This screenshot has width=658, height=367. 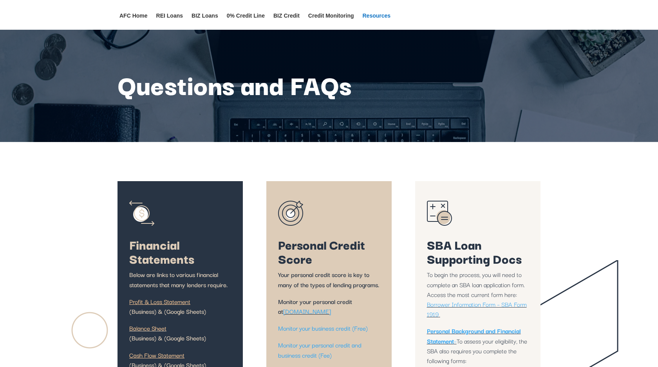 What do you see at coordinates (476, 309) in the screenshot?
I see `span: Borrower Information Form – SBA Form 1919` at bounding box center [476, 309].